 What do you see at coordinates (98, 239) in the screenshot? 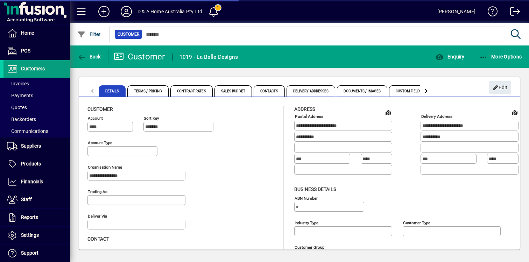
I see `span: Contact` at bounding box center [98, 239].